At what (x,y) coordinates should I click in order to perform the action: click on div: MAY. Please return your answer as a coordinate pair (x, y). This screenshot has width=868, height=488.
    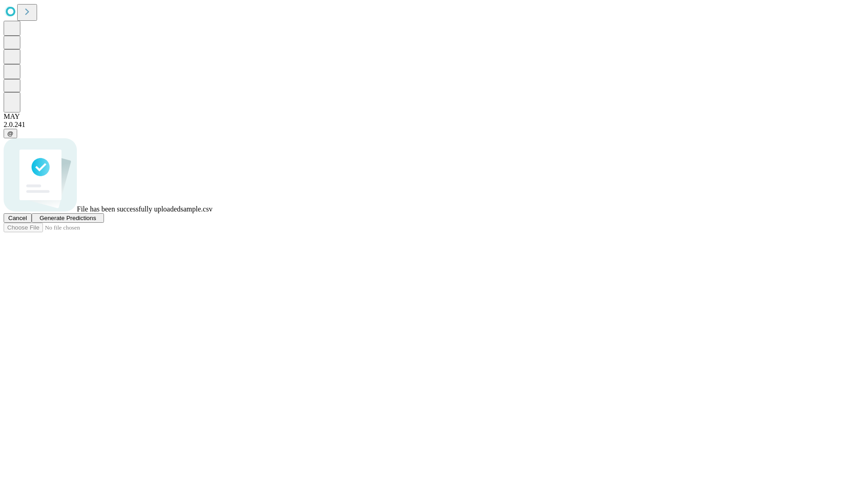
    Looking at the image, I should click on (434, 116).